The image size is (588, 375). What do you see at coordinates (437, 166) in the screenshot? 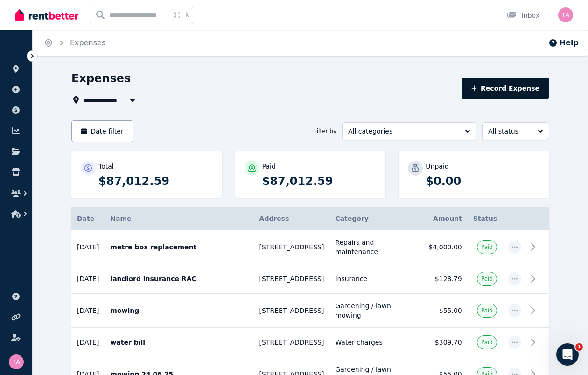
I see `p: Unpaid` at bounding box center [437, 166].